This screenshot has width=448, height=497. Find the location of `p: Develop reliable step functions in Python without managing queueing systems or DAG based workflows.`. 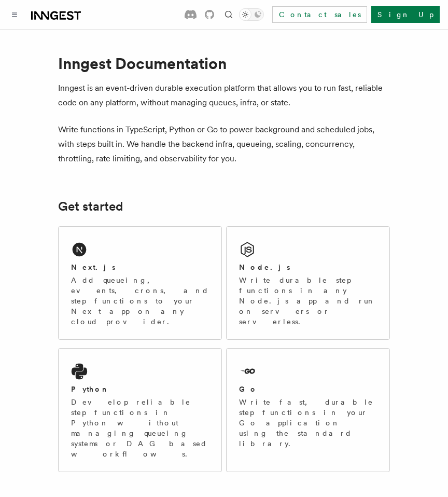

p: Develop reliable step functions in Python without managing queueing systems or DAG based workflows. is located at coordinates (140, 428).